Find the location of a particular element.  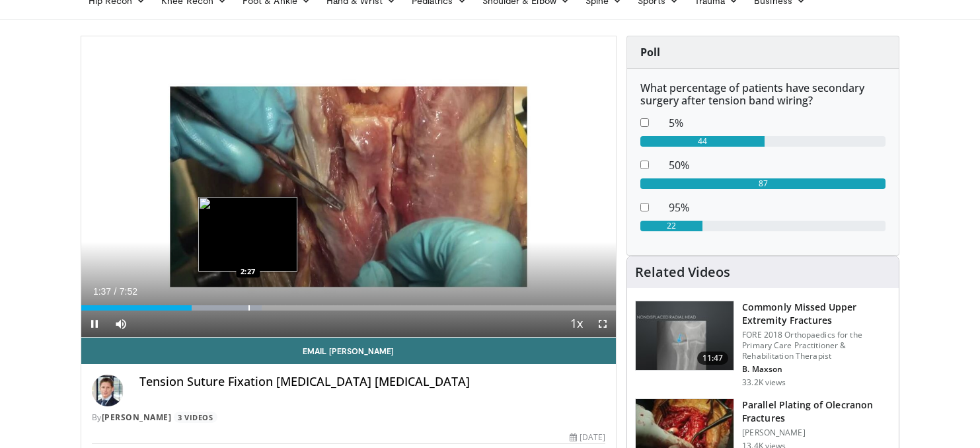

div: 44 is located at coordinates (702, 142).